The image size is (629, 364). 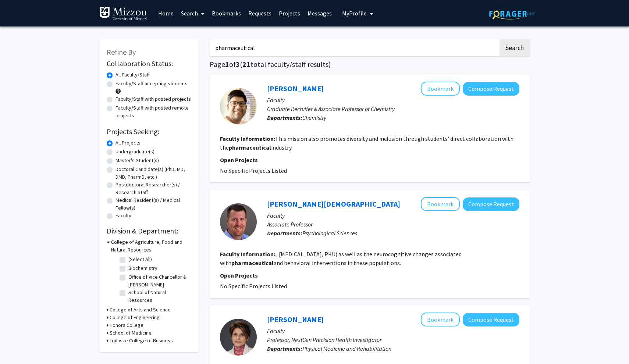 What do you see at coordinates (128, 143) in the screenshot?
I see `label: All Projects` at bounding box center [128, 143].